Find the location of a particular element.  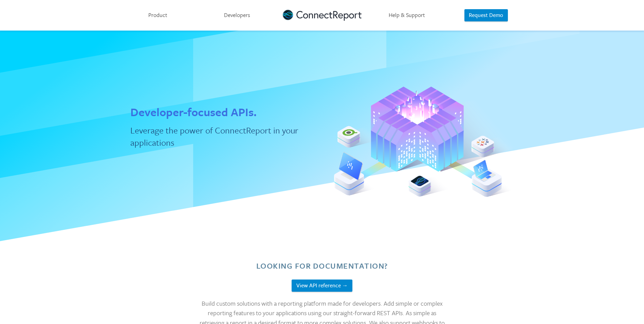

img: developers.png is located at coordinates (432, 141).